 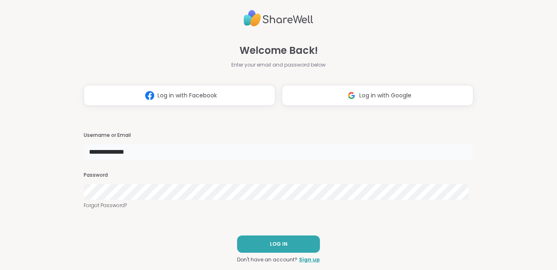 What do you see at coordinates (179, 95) in the screenshot?
I see `button: Log in with Facebook` at bounding box center [179, 95].